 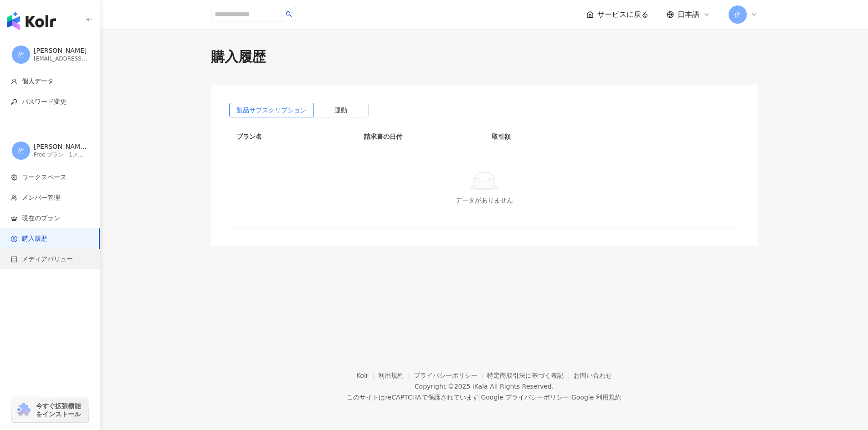 What do you see at coordinates (368, 376) in the screenshot?
I see `a: Kolr` at bounding box center [368, 376].